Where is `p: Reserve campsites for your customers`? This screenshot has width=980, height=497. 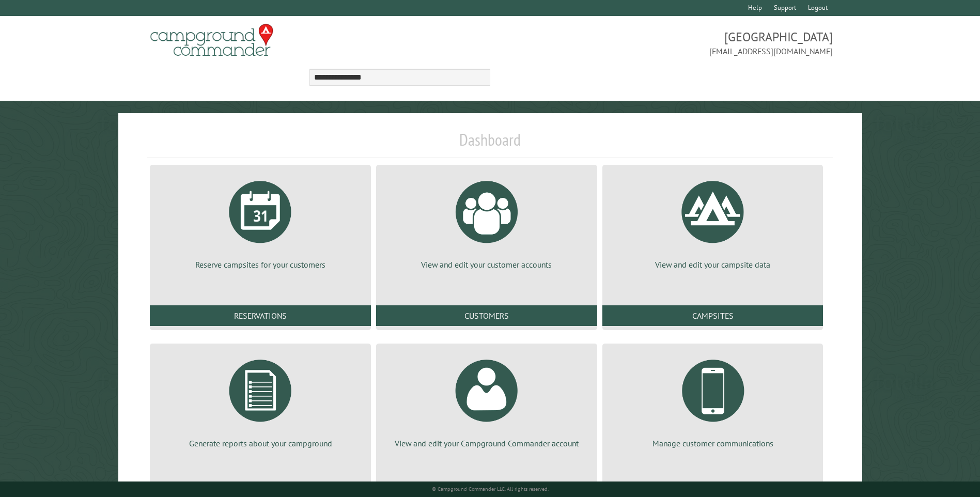
p: Reserve campsites for your customers is located at coordinates (260, 264).